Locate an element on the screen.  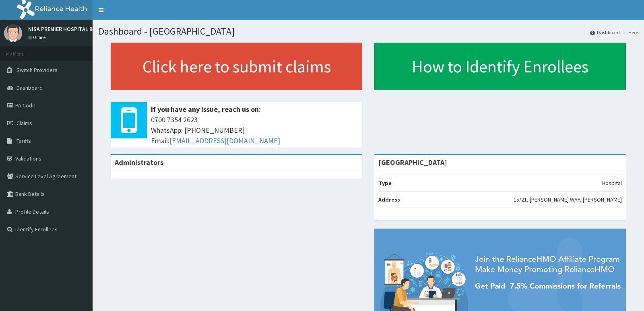
p: NISA PREMIER HOSPITAL BILLING DEPT is located at coordinates (76, 29).